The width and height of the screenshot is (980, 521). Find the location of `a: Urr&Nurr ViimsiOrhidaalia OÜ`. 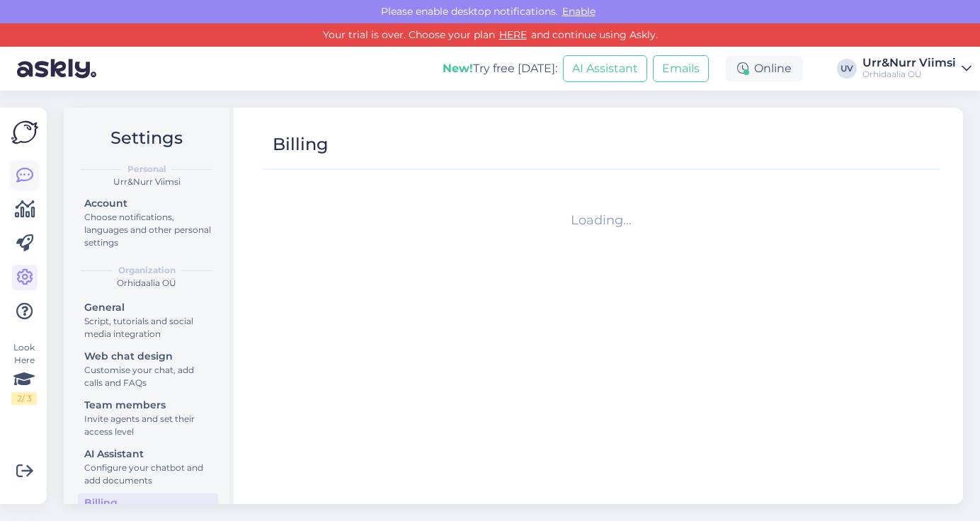

a: Urr&Nurr ViimsiOrhidaalia OÜ is located at coordinates (916, 68).